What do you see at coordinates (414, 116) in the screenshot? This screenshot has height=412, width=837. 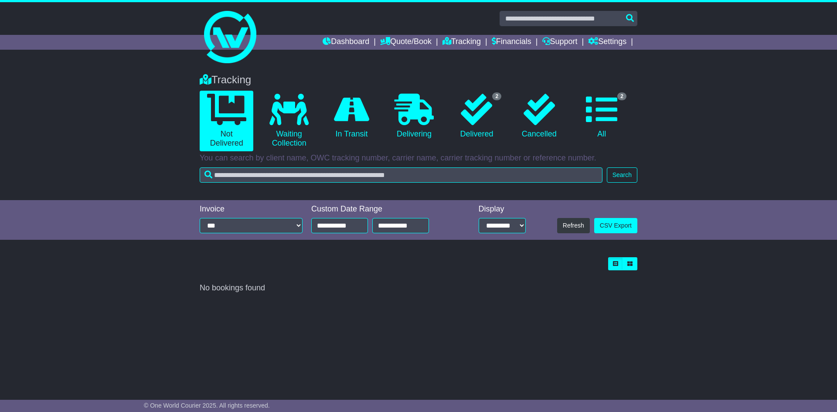 I see `a: Delivering` at bounding box center [414, 116].